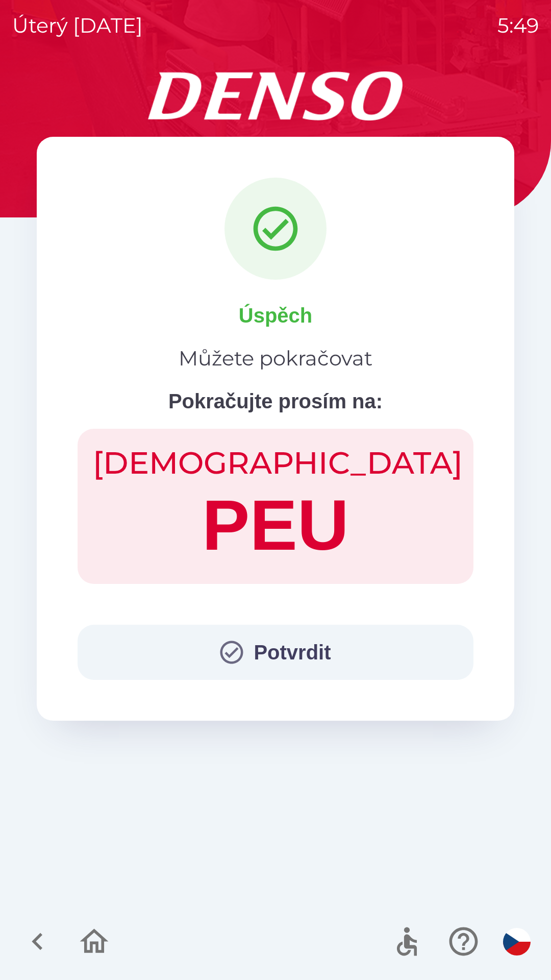  Describe the element at coordinates (517, 25) in the screenshot. I see `p: 5:49` at that location.